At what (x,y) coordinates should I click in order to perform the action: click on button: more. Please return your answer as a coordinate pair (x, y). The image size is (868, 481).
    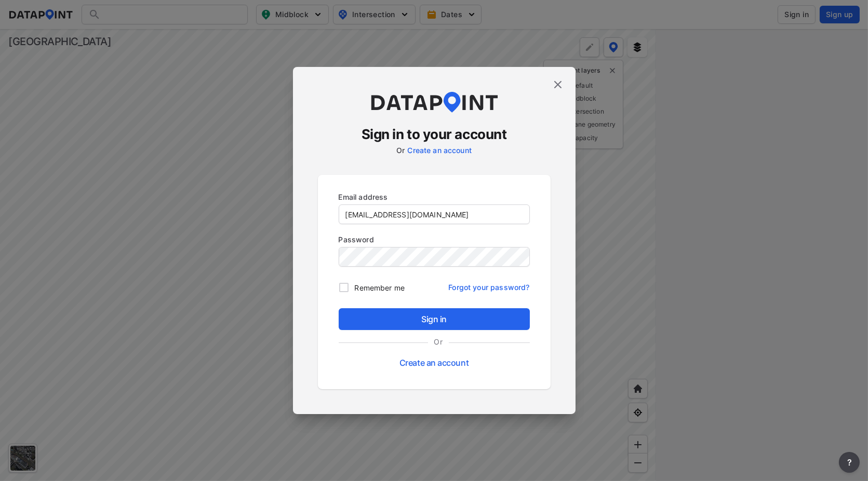
    Looking at the image, I should click on (850, 463).